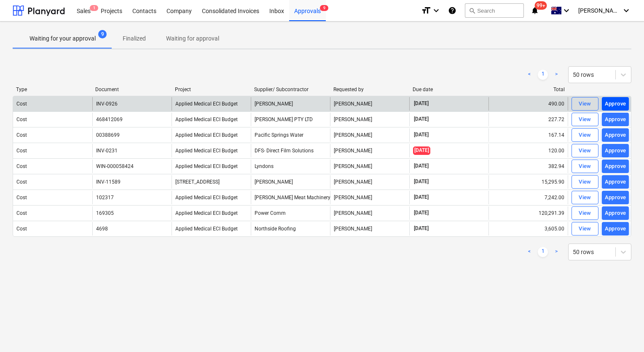  What do you see at coordinates (105, 197) in the screenshot?
I see `div: 102317` at bounding box center [105, 197].